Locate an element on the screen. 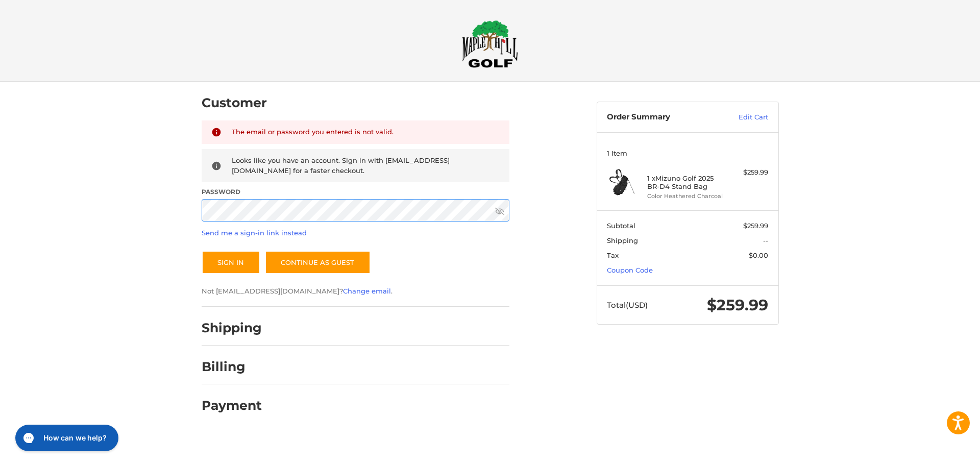 The image size is (980, 465). div: The email or password you entered is not valid. is located at coordinates (366, 133).